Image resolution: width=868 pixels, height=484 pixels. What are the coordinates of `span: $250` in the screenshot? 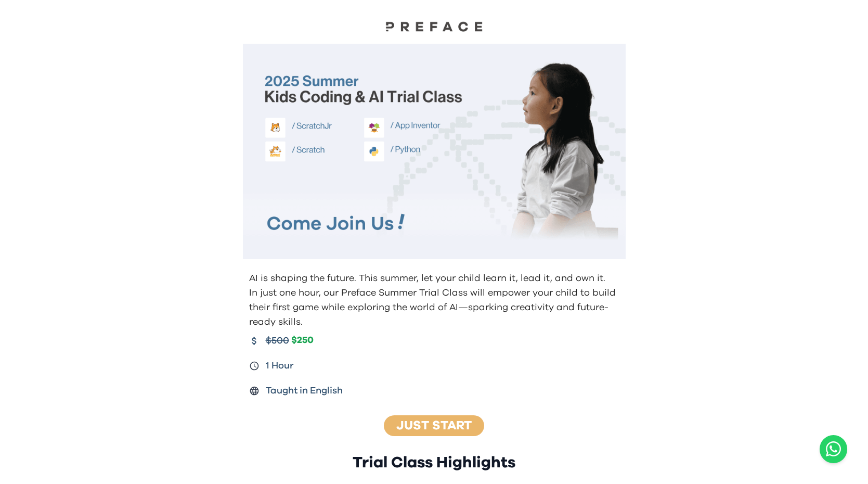 It's located at (302, 340).